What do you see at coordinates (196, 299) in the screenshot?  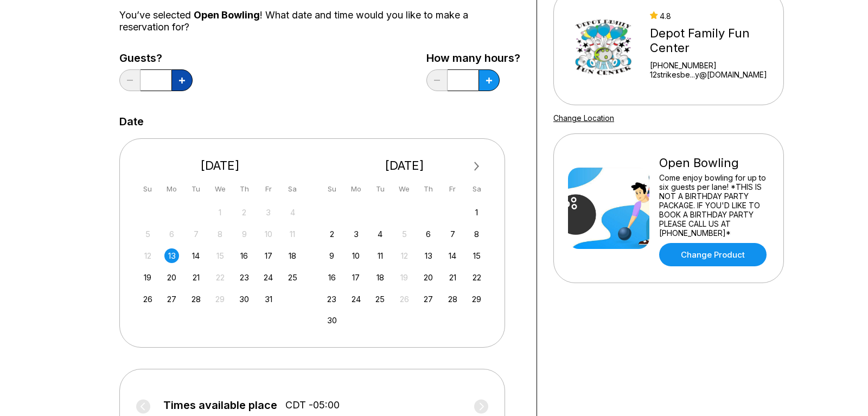 I see `div: Choose Tuesday, October 28th, 2025` at bounding box center [196, 299].